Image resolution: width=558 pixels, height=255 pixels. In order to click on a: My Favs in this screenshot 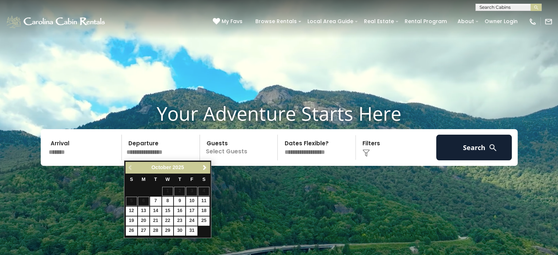, I will do `click(229, 22)`.